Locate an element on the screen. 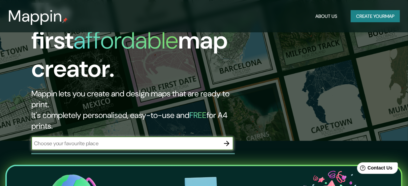 The width and height of the screenshot is (408, 186). h1: affordable is located at coordinates (126, 40).